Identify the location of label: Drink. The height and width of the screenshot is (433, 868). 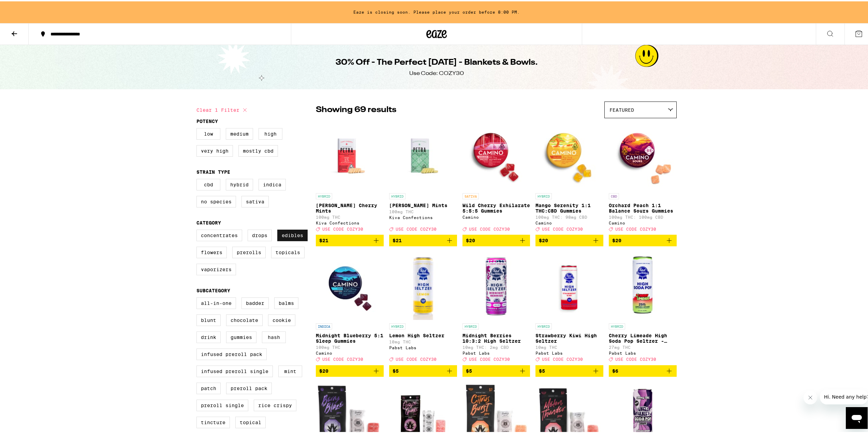
(208, 336).